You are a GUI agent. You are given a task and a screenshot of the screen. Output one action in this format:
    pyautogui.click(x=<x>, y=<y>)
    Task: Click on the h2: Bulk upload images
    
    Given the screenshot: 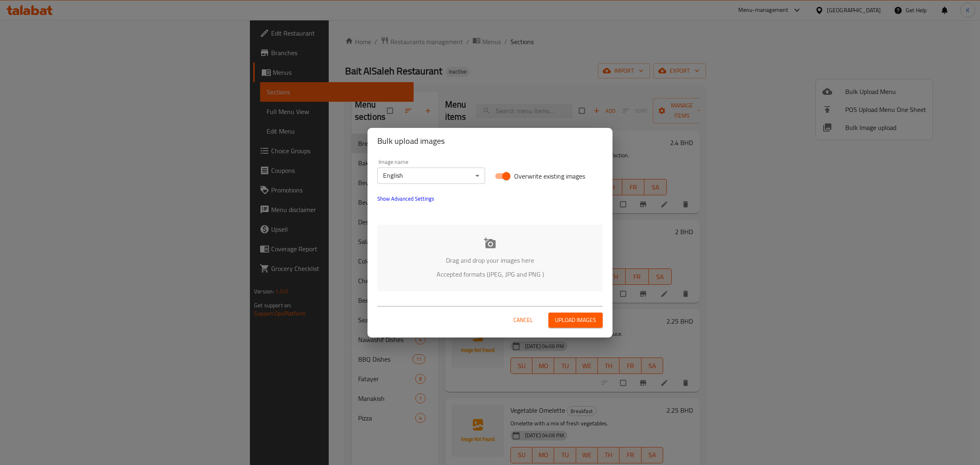 What is the action you would take?
    pyautogui.click(x=490, y=141)
    